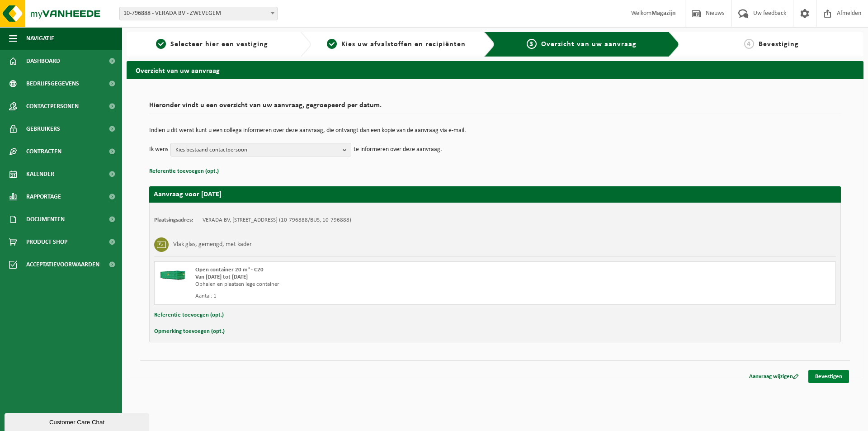 Image resolution: width=868 pixels, height=431 pixels. Describe the element at coordinates (664, 13) in the screenshot. I see `strong: Magazijn` at that location.